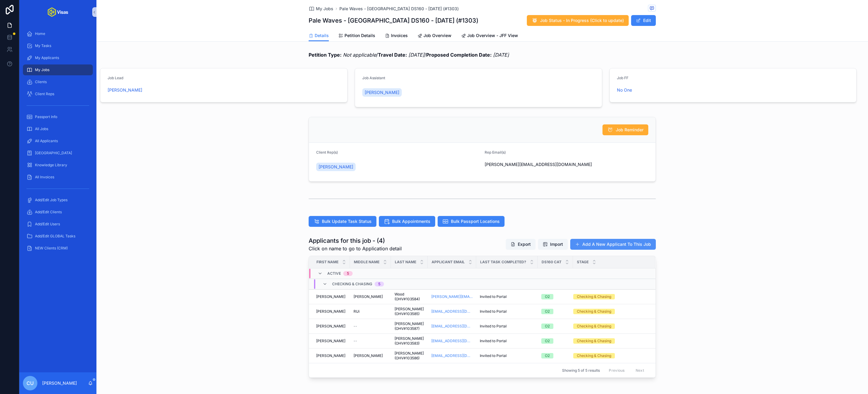 This screenshot has width=868, height=394. I want to click on a: Details, so click(319, 36).